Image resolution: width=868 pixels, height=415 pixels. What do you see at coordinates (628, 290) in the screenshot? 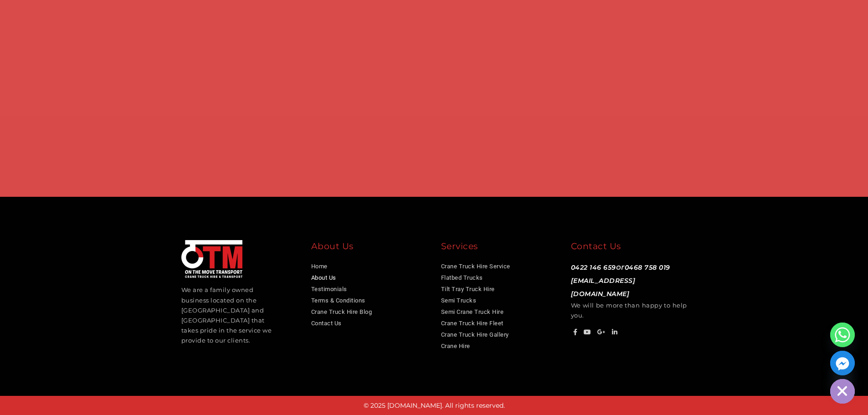
I see `p: We will be more than happy to help you.` at bounding box center [628, 290].